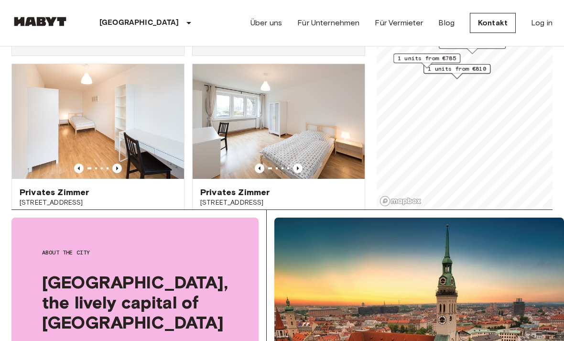  What do you see at coordinates (40, 22) in the screenshot?
I see `img: Habyt` at bounding box center [40, 22].